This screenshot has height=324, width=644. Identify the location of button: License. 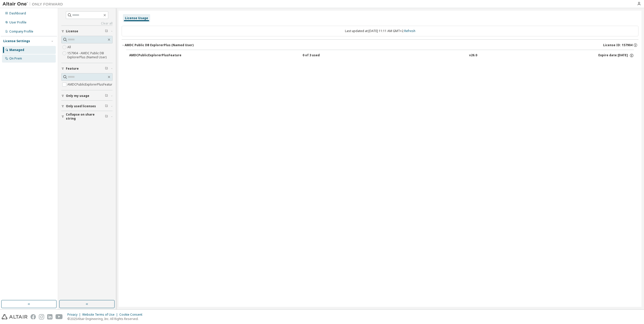
(87, 32).